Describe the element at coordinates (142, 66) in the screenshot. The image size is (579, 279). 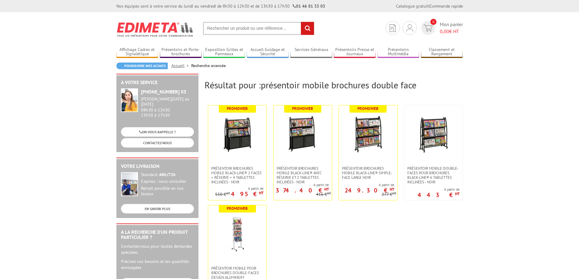
I see `a: Poursuivre mes achats` at that location.